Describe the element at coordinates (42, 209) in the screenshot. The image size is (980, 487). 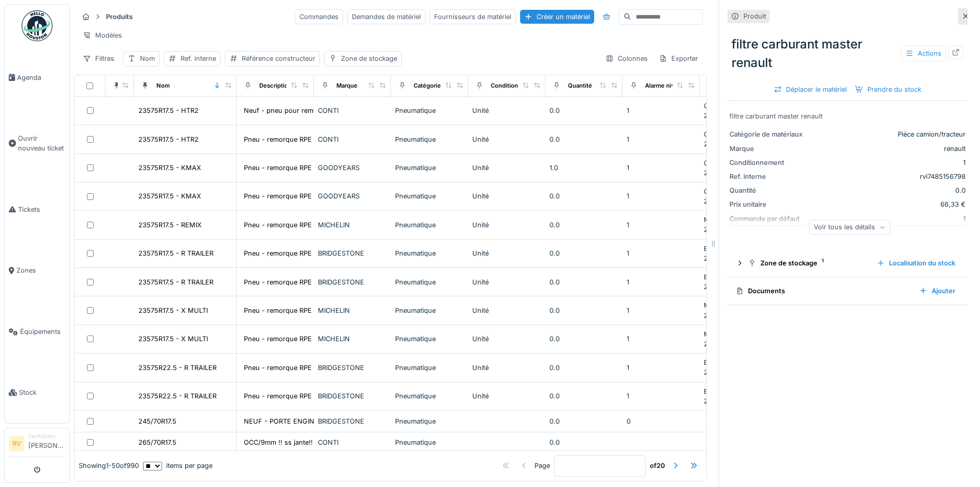
I see `span: Tickets` at that location.